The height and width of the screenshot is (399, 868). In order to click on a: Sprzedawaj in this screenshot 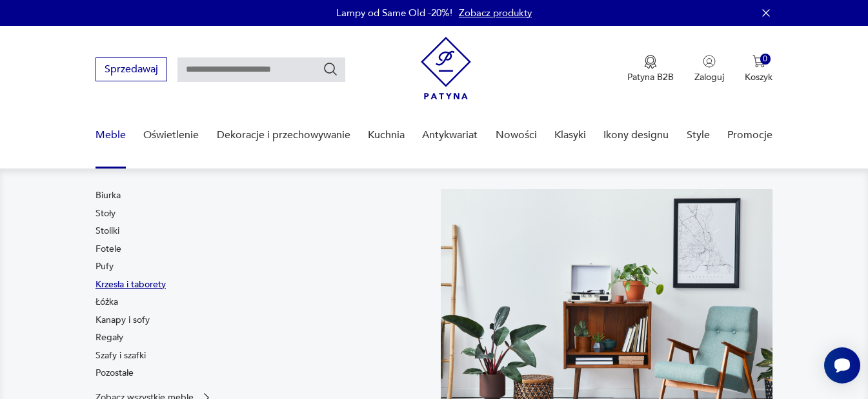, I will do `click(131, 70)`.